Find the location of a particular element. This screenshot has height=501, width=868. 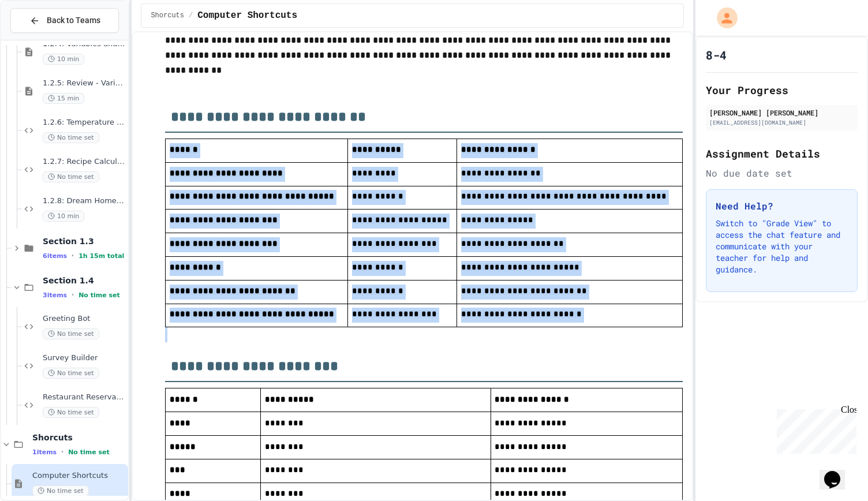

span: 1 items is located at coordinates (44, 452).